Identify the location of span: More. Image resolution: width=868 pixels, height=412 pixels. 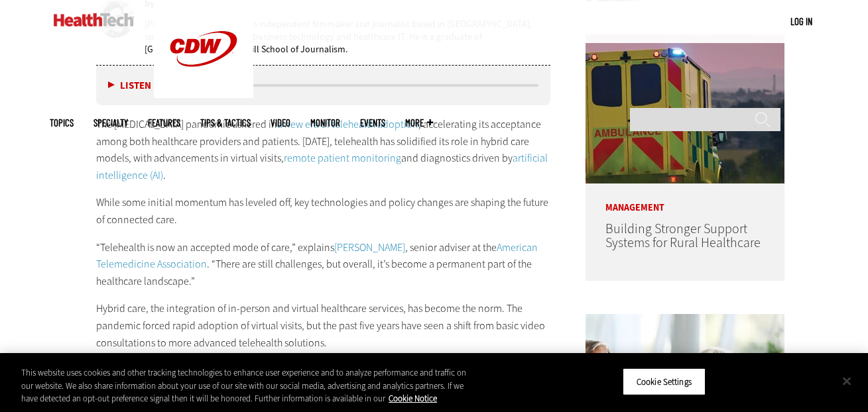
(419, 123).